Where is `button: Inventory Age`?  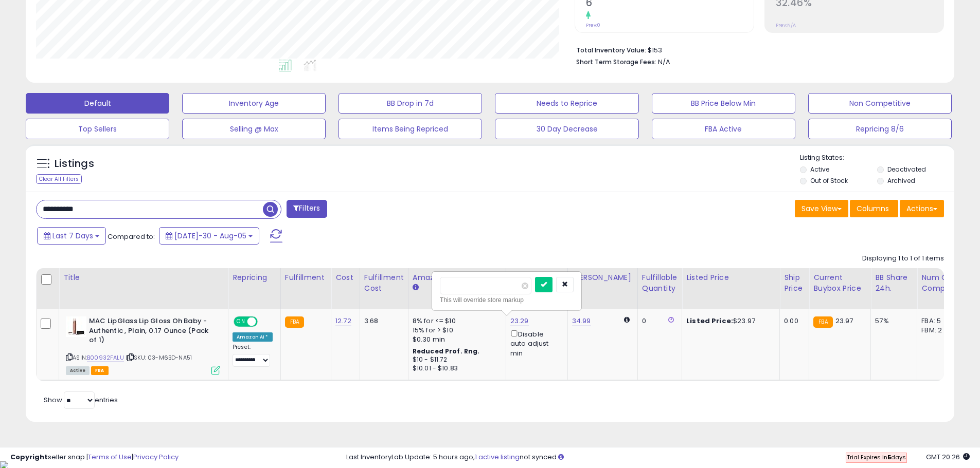
button: Inventory Age is located at coordinates (253, 103).